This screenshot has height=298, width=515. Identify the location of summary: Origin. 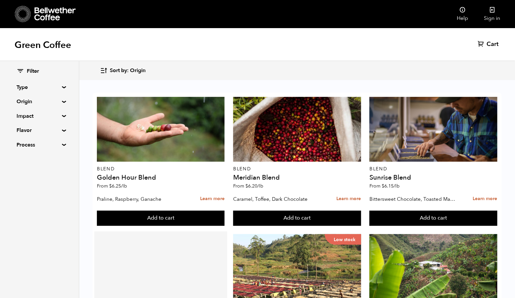
(39, 102).